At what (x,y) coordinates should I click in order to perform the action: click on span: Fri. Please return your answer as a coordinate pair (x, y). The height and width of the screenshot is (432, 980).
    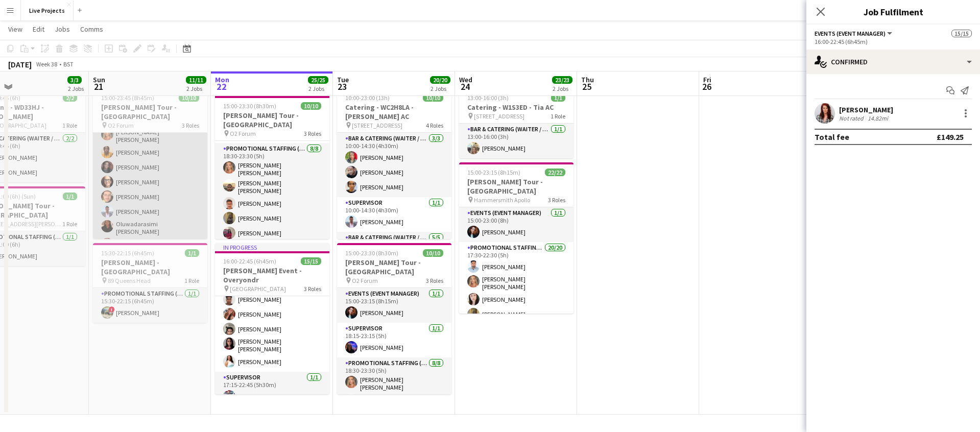
    Looking at the image, I should click on (707, 80).